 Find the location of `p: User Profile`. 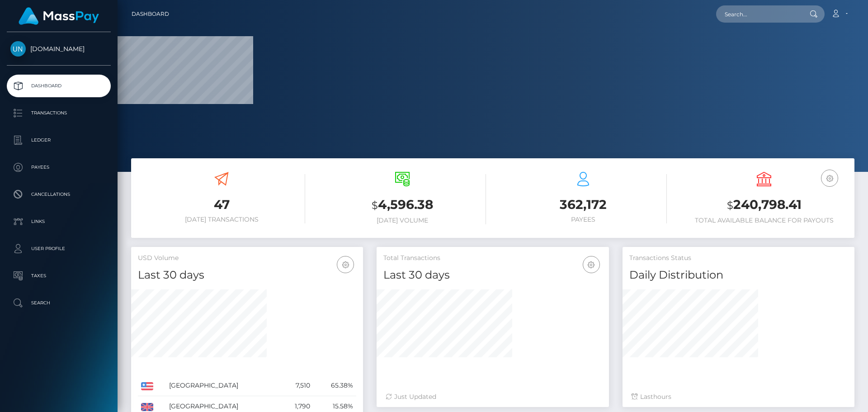

p: User Profile is located at coordinates (59, 248).